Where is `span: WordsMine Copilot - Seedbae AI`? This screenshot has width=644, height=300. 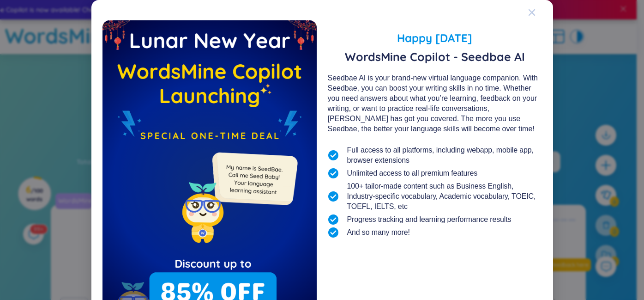
span: WordsMine Copilot - Seedbae AI is located at coordinates (435, 57).